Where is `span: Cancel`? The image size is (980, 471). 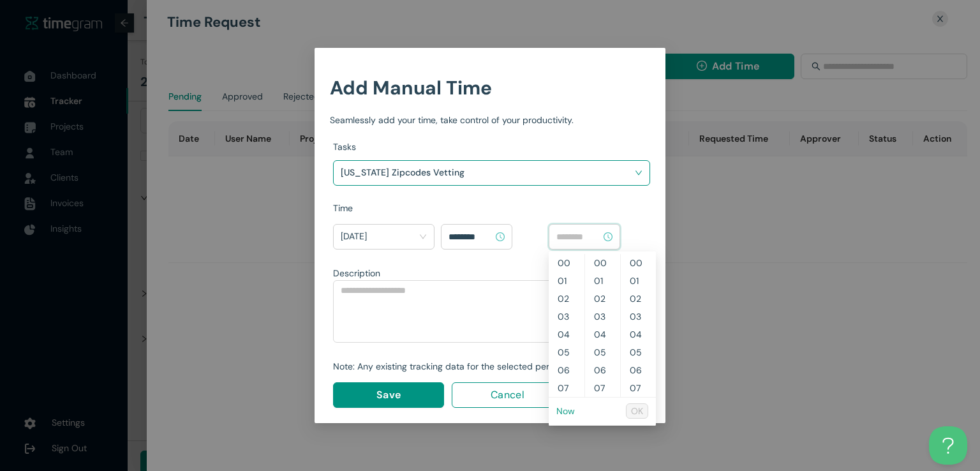 span: Cancel is located at coordinates (507, 395).